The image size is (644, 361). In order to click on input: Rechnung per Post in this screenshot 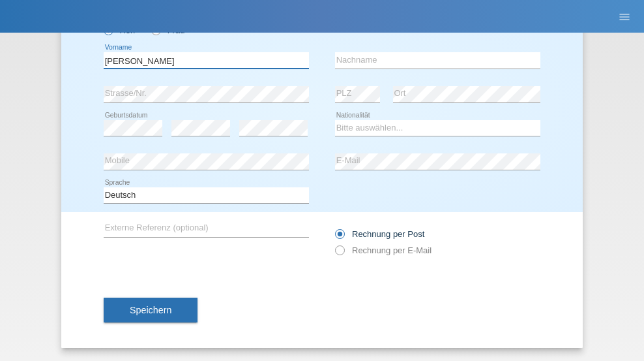, I will do `click(339, 237)`.